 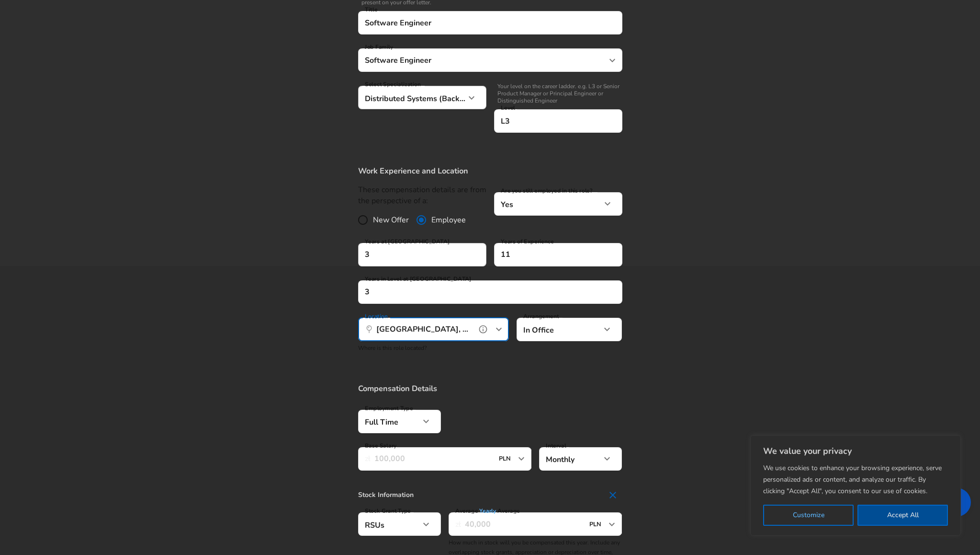 I want to click on label: These compensation details are from the perspective of a:, so click(x=422, y=196).